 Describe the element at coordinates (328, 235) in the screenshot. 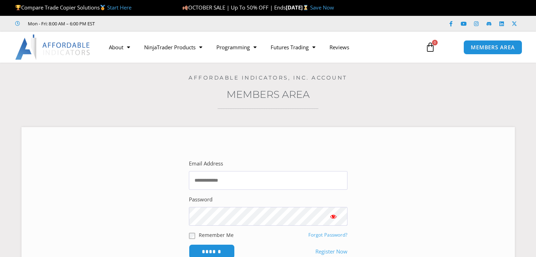

I see `a: Forgot Password?` at that location.